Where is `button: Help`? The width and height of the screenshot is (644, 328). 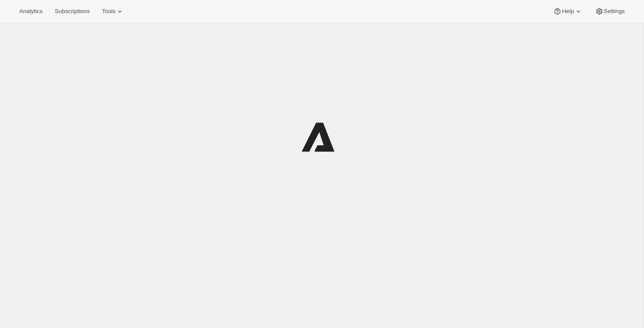 button: Help is located at coordinates (567, 11).